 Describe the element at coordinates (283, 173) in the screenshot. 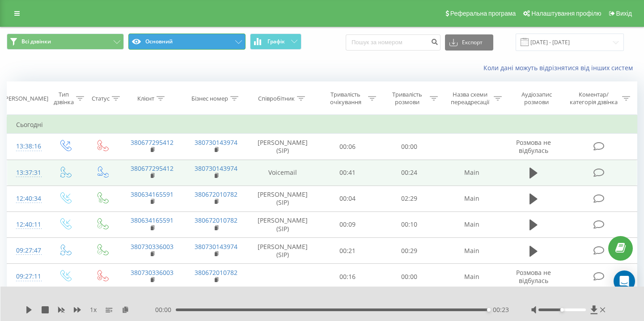

I see `td: Voicemail` at that location.